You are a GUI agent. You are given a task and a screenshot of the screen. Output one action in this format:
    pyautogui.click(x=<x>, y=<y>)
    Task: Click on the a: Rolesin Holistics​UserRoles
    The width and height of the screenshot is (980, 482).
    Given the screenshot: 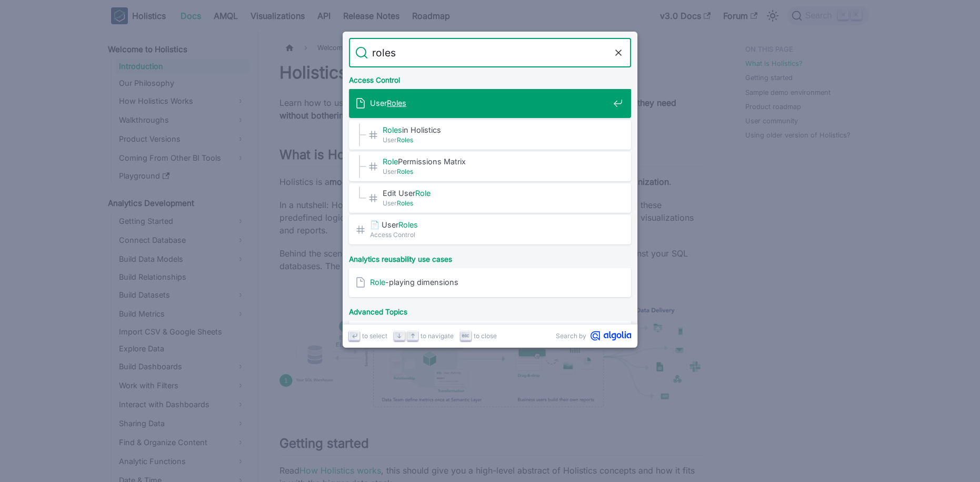 What is the action you would take?
    pyautogui.click(x=490, y=135)
    